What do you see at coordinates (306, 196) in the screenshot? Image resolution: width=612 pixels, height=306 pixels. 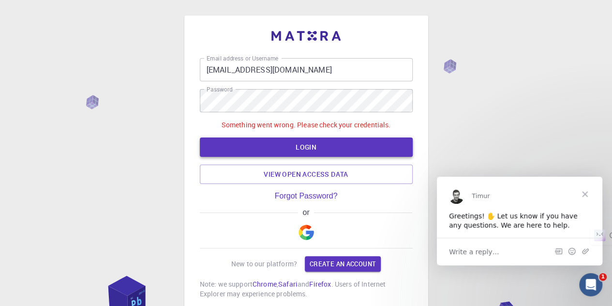 I see `a: Forgot Password?` at bounding box center [306, 196].